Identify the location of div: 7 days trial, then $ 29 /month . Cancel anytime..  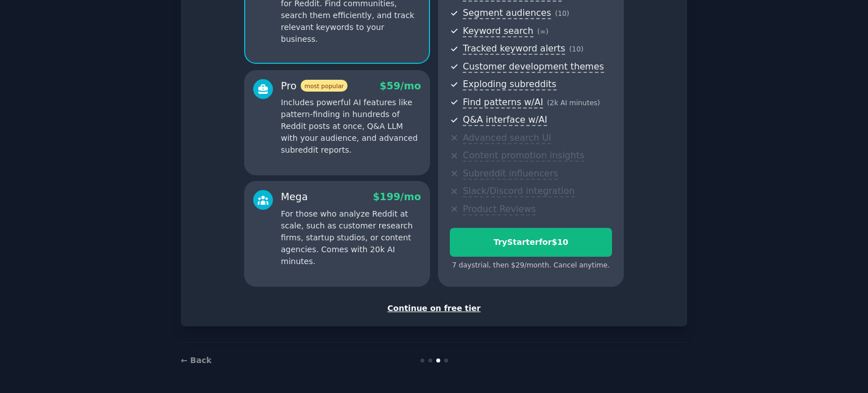
(531, 266).